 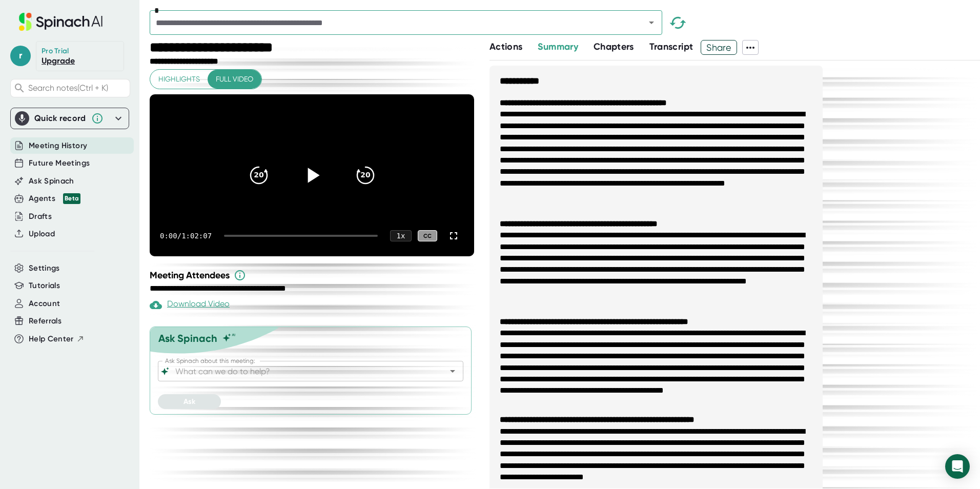 I want to click on span: Summary, so click(x=558, y=46).